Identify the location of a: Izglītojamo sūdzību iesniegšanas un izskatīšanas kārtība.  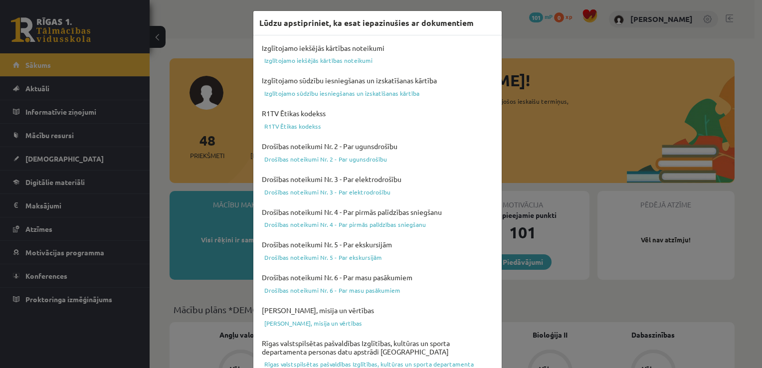
(378, 93).